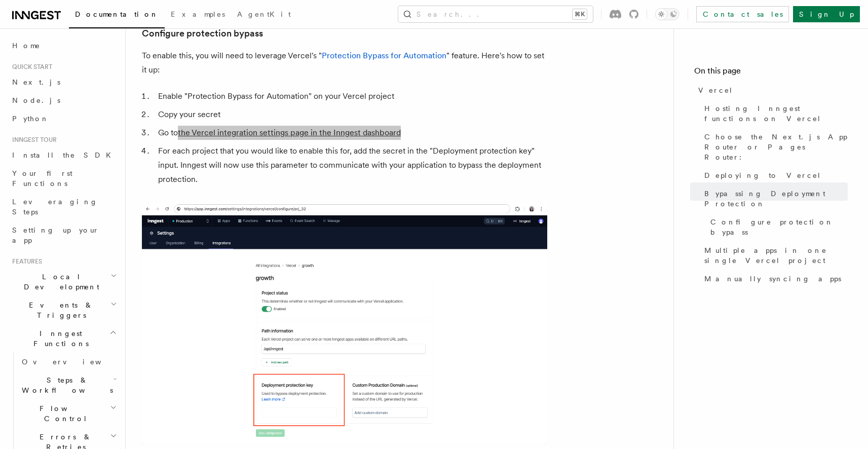  What do you see at coordinates (776, 198) in the screenshot?
I see `span: Bypassing Deployment Protection` at bounding box center [776, 198].